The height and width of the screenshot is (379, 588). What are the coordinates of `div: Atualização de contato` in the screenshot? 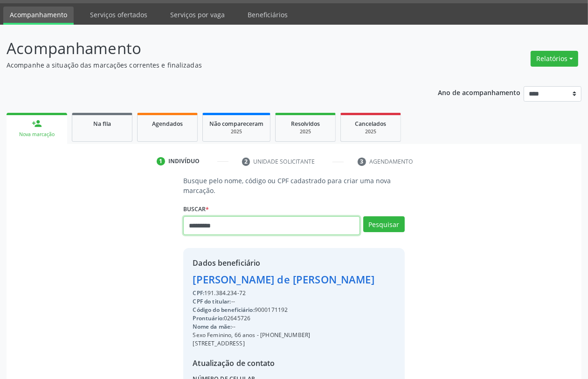 It's located at (283, 363).